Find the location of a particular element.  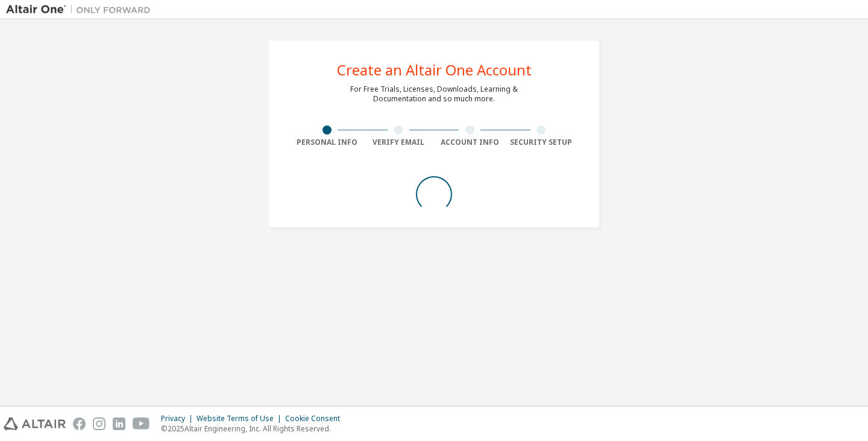

img: facebook.svg is located at coordinates (79, 423).